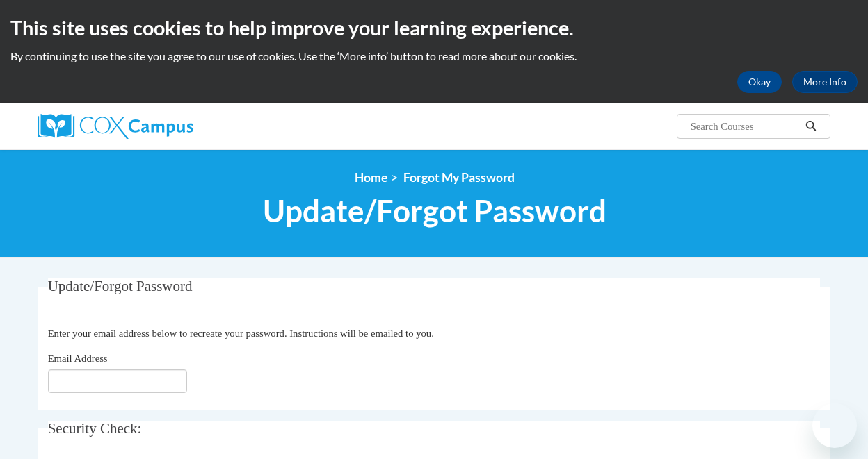 This screenshot has width=868, height=459. I want to click on a: Cox Campus, so click(163, 127).